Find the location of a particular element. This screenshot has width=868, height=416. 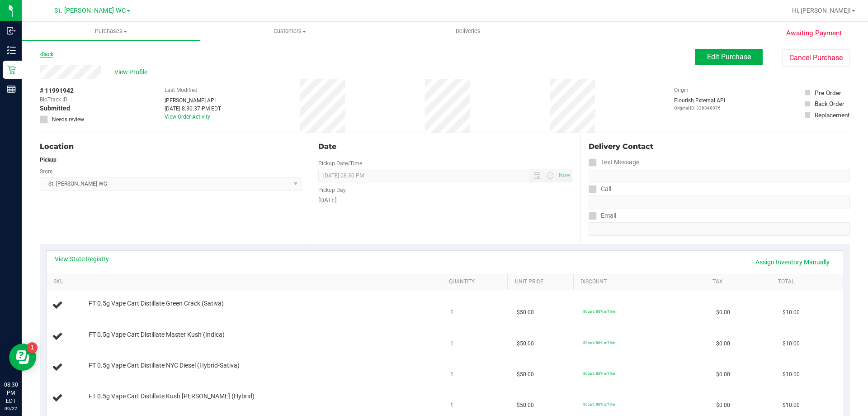

div: Delivery Contact is located at coordinates (719, 147).